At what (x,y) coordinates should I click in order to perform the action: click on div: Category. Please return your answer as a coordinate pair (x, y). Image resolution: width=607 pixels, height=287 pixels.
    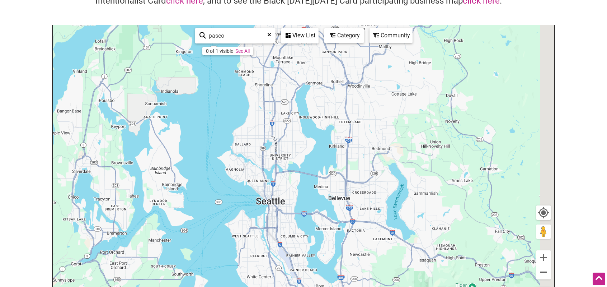
    Looking at the image, I should click on (344, 36).